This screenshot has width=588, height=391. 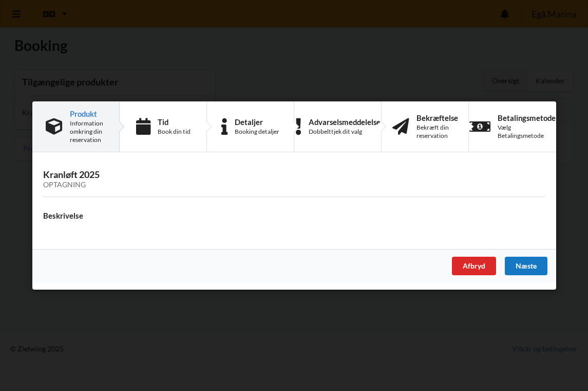 I want to click on div: Vælg Betalingsmetode, so click(x=526, y=131).